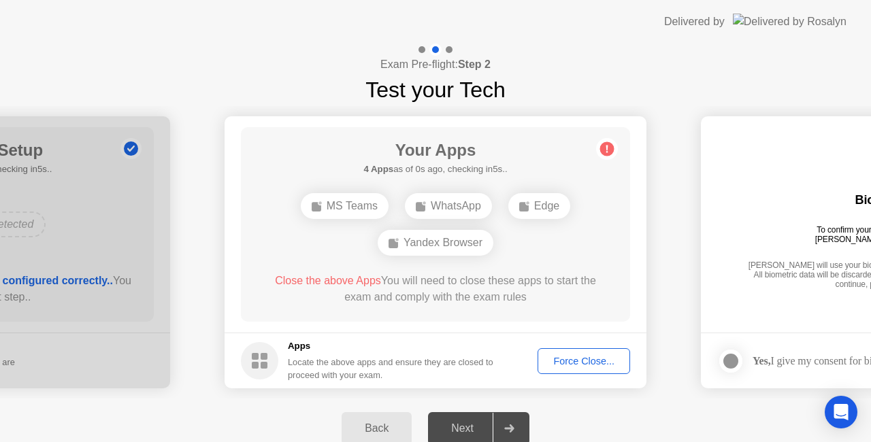 This screenshot has height=442, width=871. I want to click on strong: Yes,, so click(761, 360).